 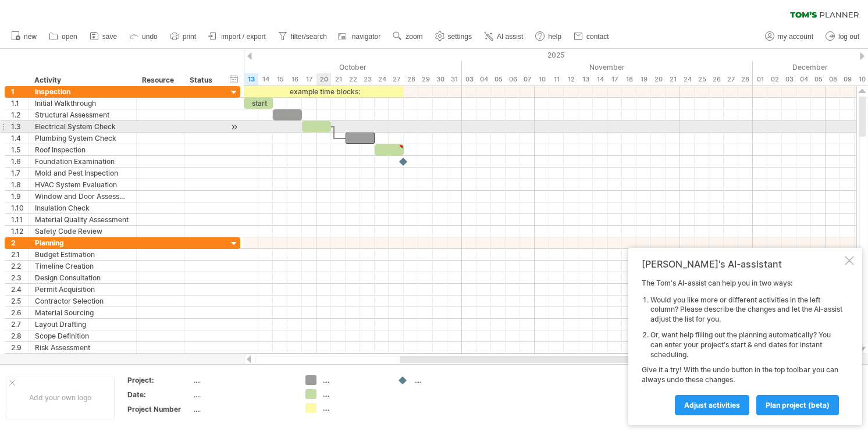 I want to click on a: settings, so click(x=454, y=37).